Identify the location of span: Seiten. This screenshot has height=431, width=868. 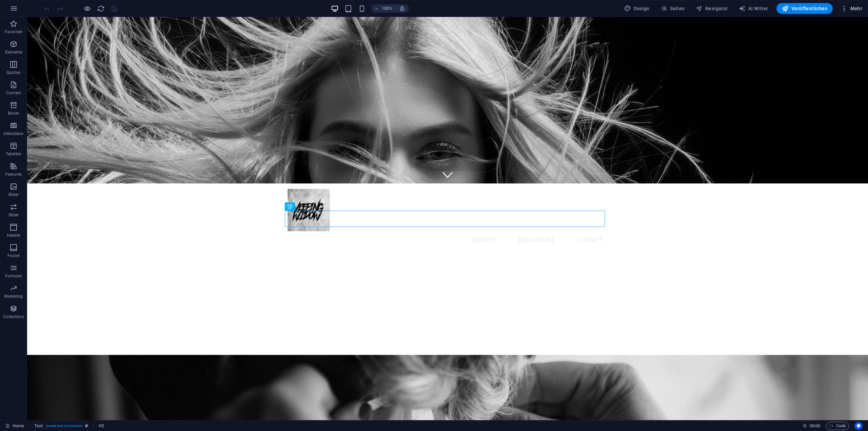
(673, 9).